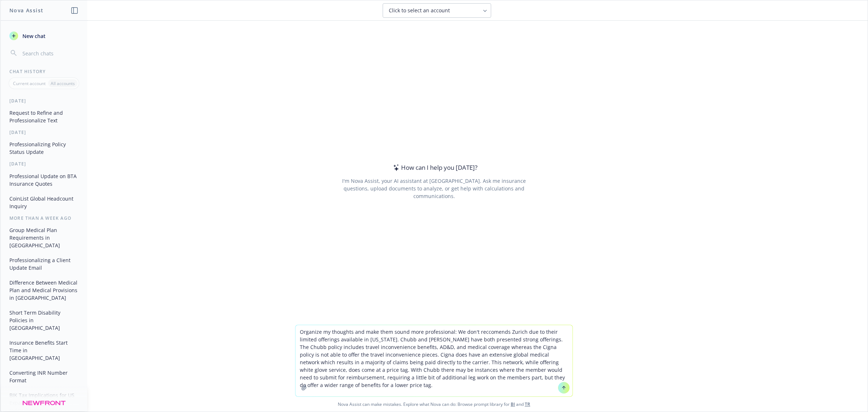 This screenshot has height=412, width=868. Describe the element at coordinates (44, 72) in the screenshot. I see `div: Chat History` at that location.